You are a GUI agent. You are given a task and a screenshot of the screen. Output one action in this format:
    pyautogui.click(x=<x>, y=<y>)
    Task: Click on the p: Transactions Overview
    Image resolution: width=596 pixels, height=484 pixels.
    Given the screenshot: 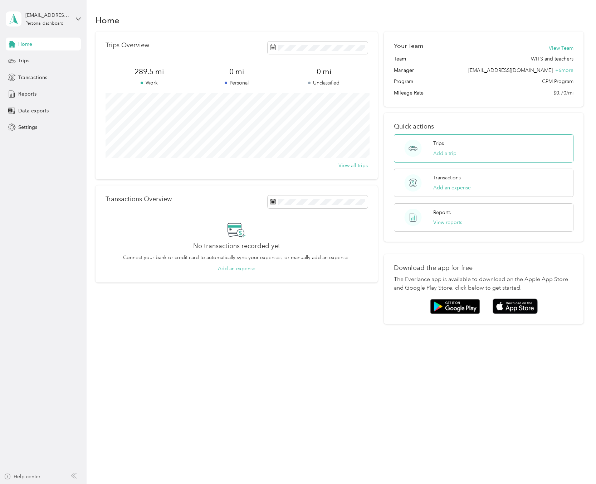 What is the action you would take?
    pyautogui.click(x=138, y=199)
    